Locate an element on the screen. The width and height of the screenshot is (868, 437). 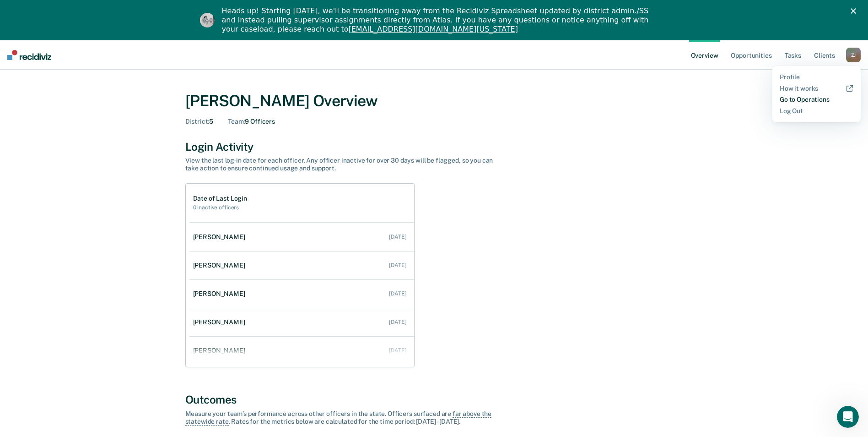
a: Clients is located at coordinates (824, 55).